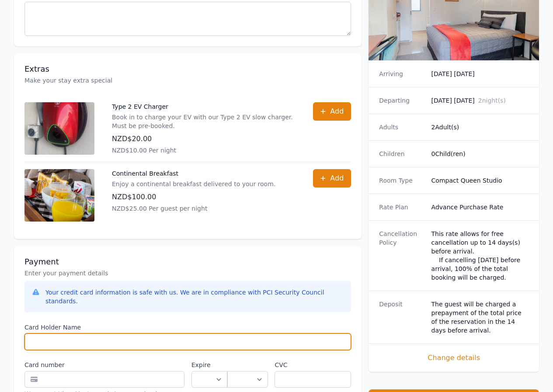  What do you see at coordinates (60, 195) in the screenshot?
I see `img: Continental Breakfast` at bounding box center [60, 195].